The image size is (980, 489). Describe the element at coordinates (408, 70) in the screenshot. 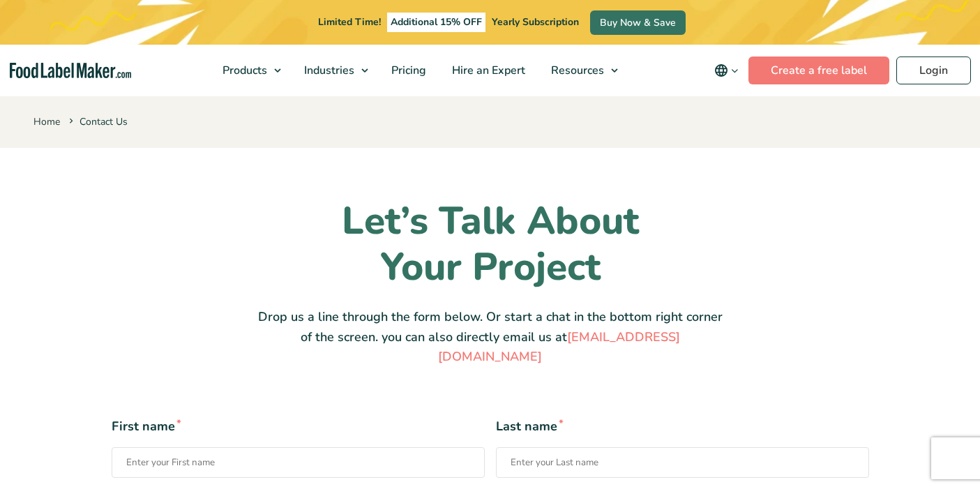

I see `a: Pricing` at that location.